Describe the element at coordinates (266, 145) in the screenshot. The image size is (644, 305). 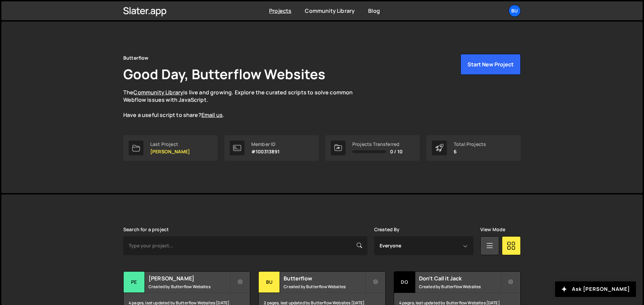
I see `div: Member ID` at that location.